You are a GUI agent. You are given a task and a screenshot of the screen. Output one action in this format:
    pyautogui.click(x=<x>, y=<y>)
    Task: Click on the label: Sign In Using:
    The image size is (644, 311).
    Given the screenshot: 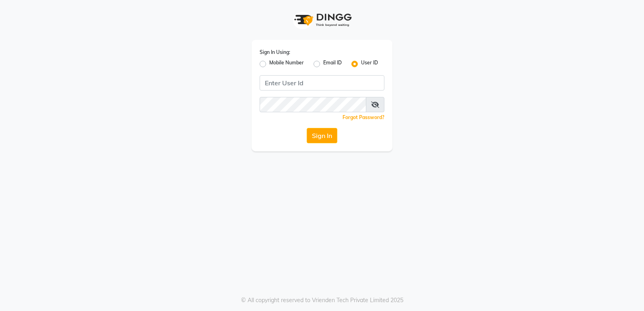 What is the action you would take?
    pyautogui.click(x=275, y=52)
    